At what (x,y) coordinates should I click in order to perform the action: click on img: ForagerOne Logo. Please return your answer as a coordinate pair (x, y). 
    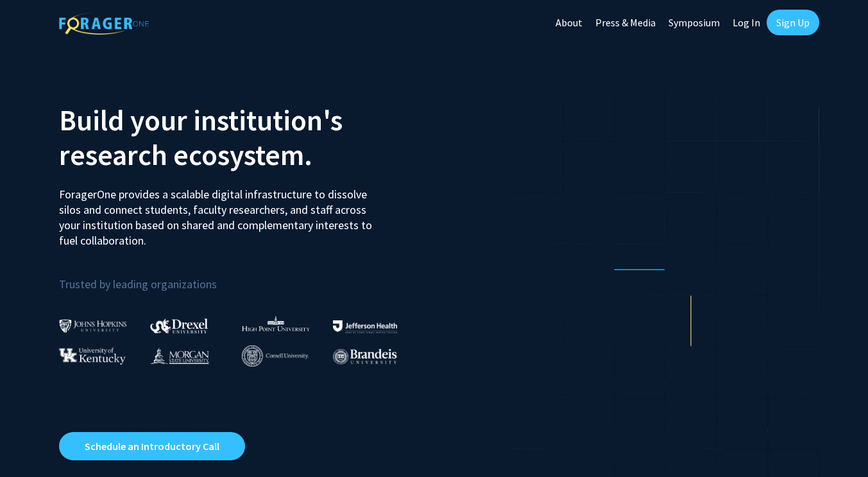
    Looking at the image, I should click on (104, 23).